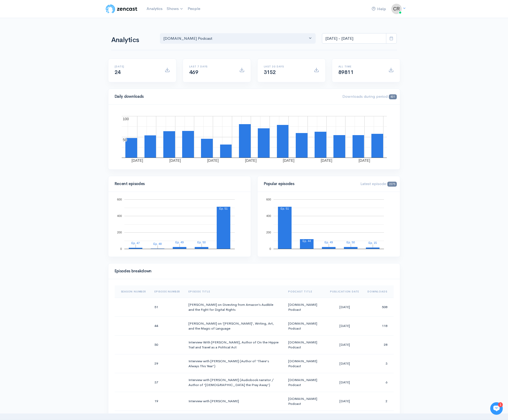 Image resolution: width=508 pixels, height=420 pixels. Describe the element at coordinates (126, 119) in the screenshot. I see `text: 100` at that location.